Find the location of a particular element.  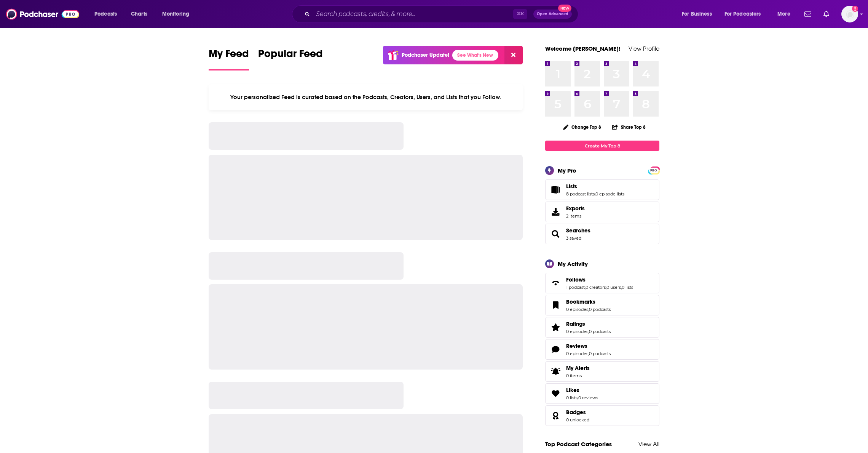

a: 8 podcast lists is located at coordinates (580, 194).